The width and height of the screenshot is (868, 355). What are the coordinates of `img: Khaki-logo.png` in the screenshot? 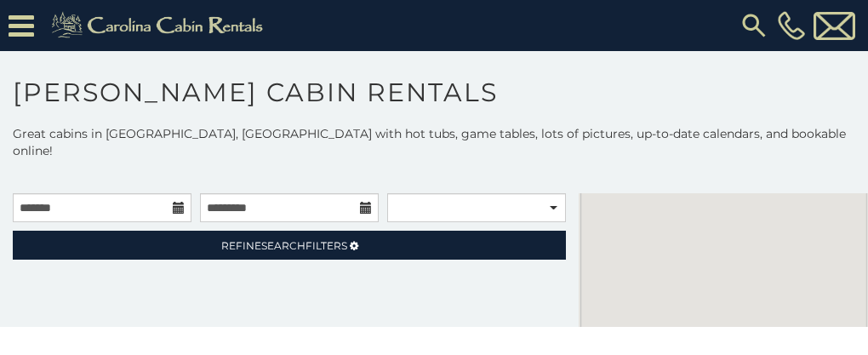 It's located at (160, 26).